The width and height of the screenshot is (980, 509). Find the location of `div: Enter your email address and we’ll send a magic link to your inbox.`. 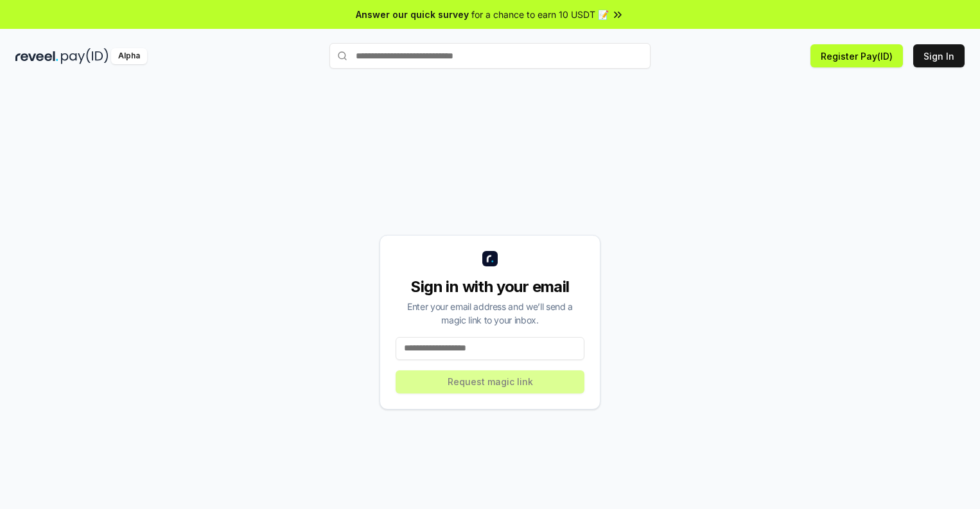

div: Enter your email address and we’ll send a magic link to your inbox. is located at coordinates (490, 314).